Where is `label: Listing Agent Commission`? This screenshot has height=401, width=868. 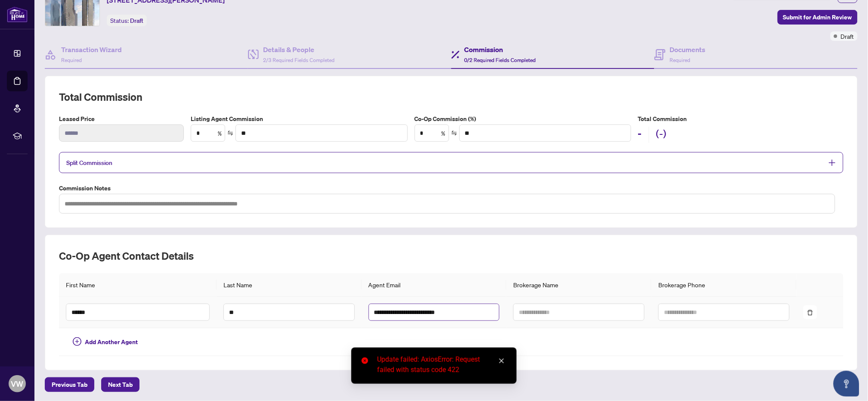
label: Listing Agent Commission is located at coordinates (299, 119).